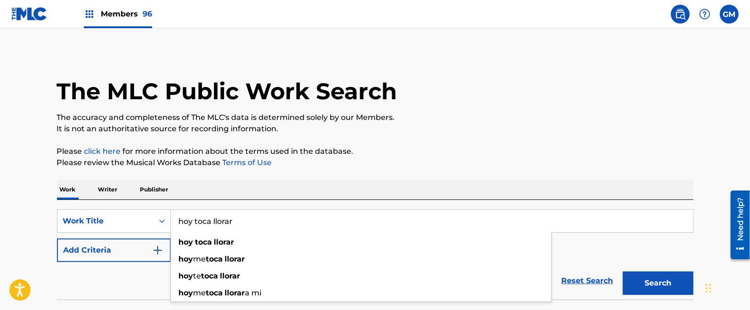 This screenshot has height=310, width=750. What do you see at coordinates (147, 14) in the screenshot?
I see `span: 96` at bounding box center [147, 14].